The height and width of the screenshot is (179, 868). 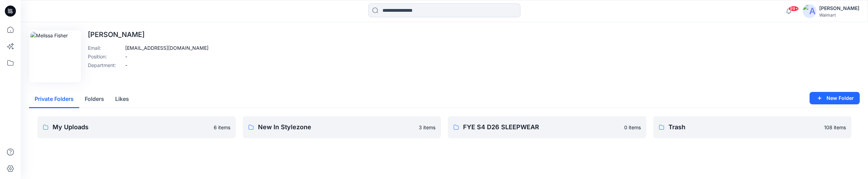 What do you see at coordinates (105, 65) in the screenshot?
I see `p: Department :` at bounding box center [105, 65].